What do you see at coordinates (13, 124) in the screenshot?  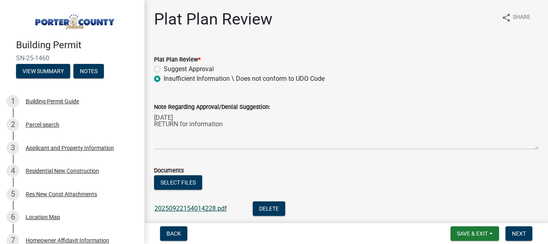 I see `div: 2` at bounding box center [13, 124].